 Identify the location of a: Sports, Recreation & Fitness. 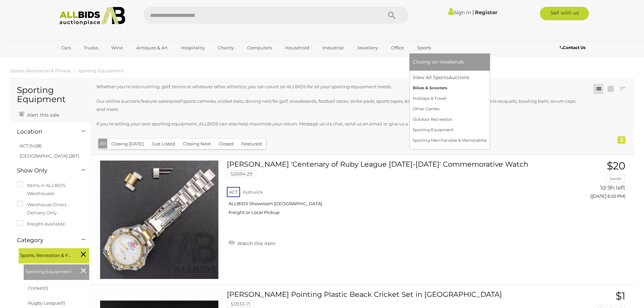
(40, 71).